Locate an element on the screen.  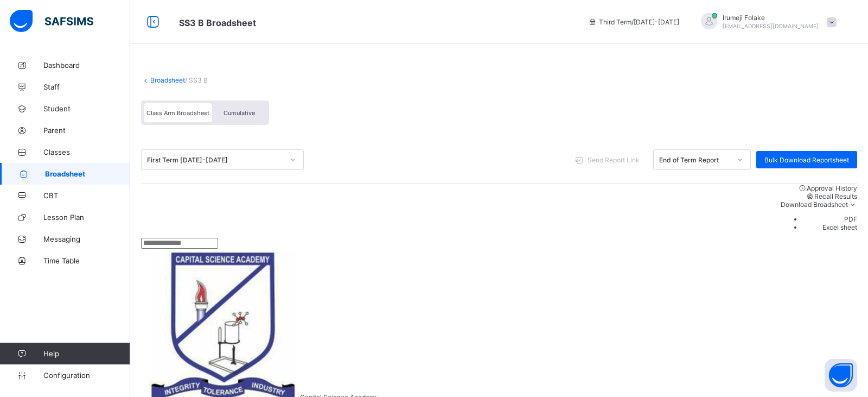
span: session/term information is located at coordinates (634, 22).